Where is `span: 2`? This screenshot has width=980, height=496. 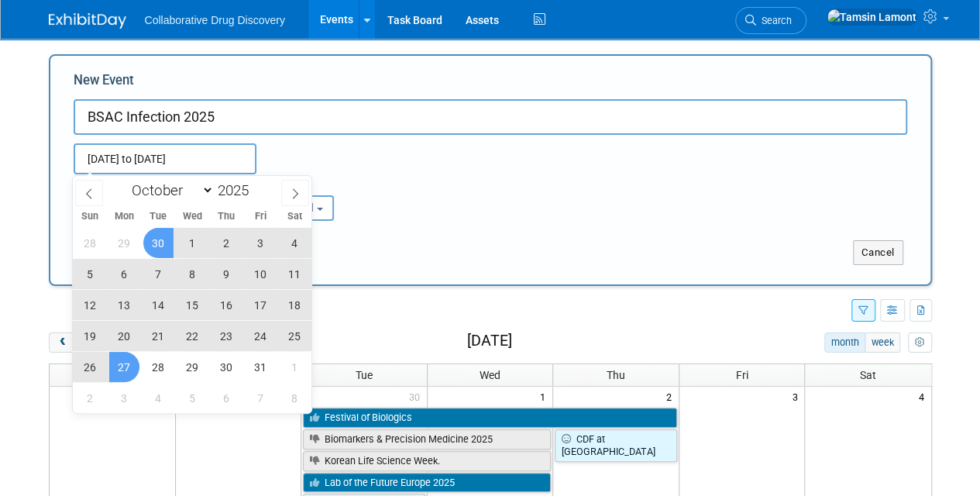
span: 2 is located at coordinates (671, 396).